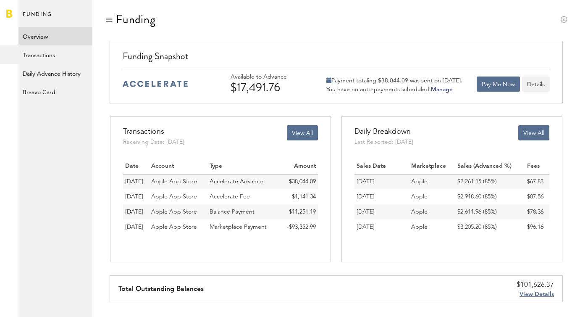  Describe the element at coordinates (243, 166) in the screenshot. I see `th: Type` at that location.